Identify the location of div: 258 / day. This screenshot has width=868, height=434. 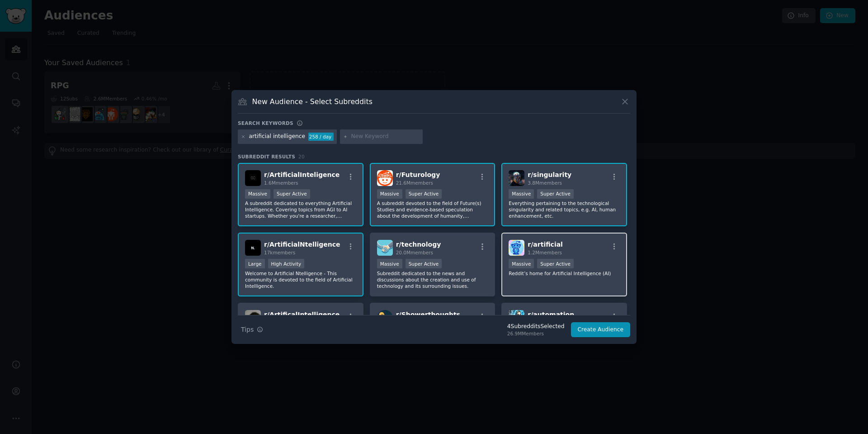
(321, 137).